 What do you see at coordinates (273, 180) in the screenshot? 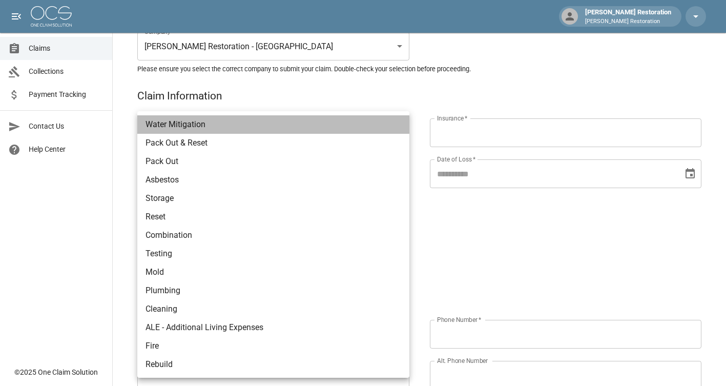
I see `li: Asbestos` at bounding box center [273, 180].